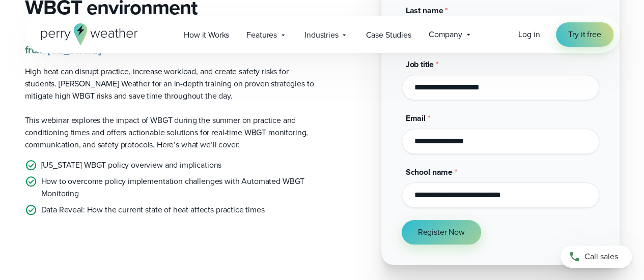 This screenshot has width=644, height=280. Describe the element at coordinates (321, 35) in the screenshot. I see `span: Industries` at that location.